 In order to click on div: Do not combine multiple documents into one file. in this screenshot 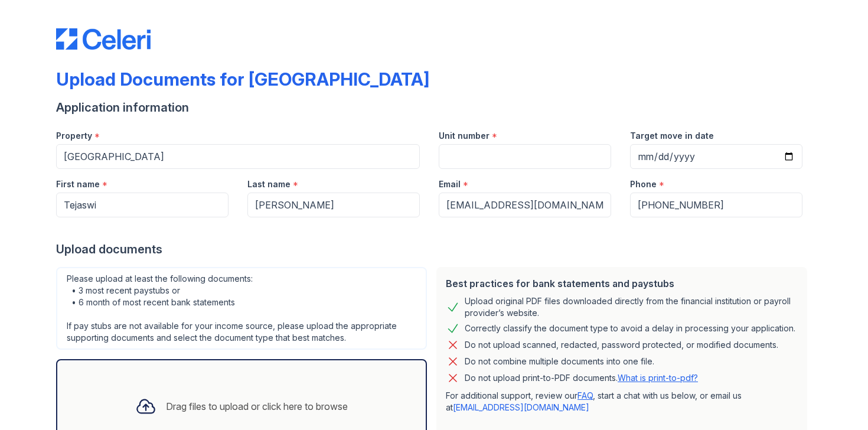, I will do `click(559, 362)`.